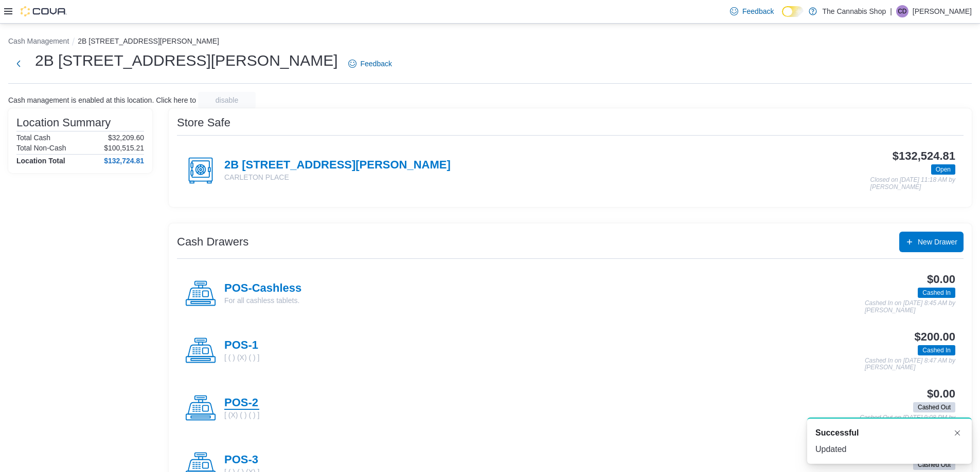 This screenshot has width=980, height=472. Describe the element at coordinates (212, 242) in the screenshot. I see `h3: Cash Drawers` at that location.